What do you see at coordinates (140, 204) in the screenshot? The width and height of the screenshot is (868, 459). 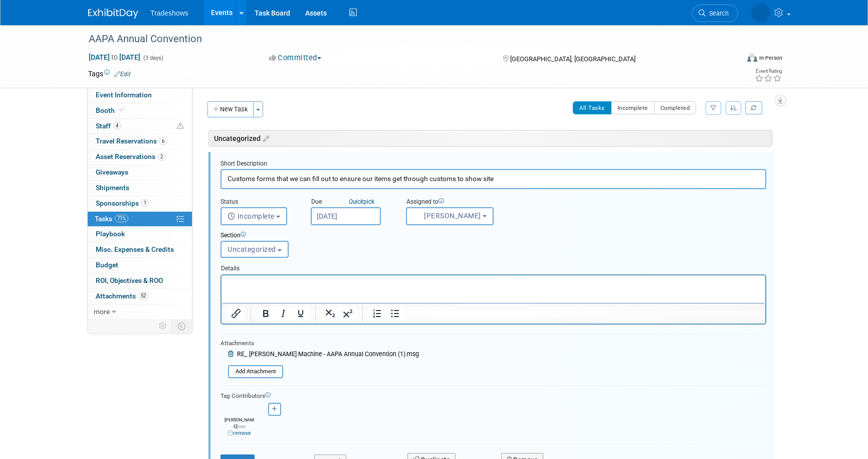 I see `a: Sponsorships1` at bounding box center [140, 204].